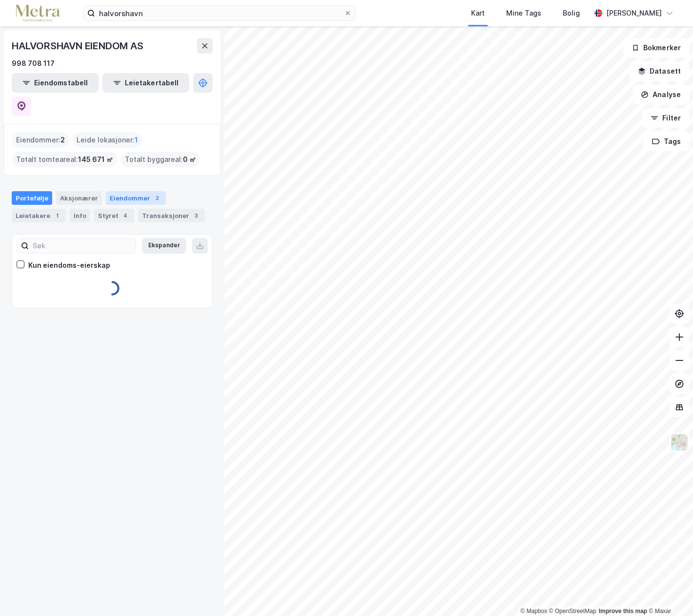 Image resolution: width=693 pixels, height=616 pixels. I want to click on button: Analyse, so click(661, 95).